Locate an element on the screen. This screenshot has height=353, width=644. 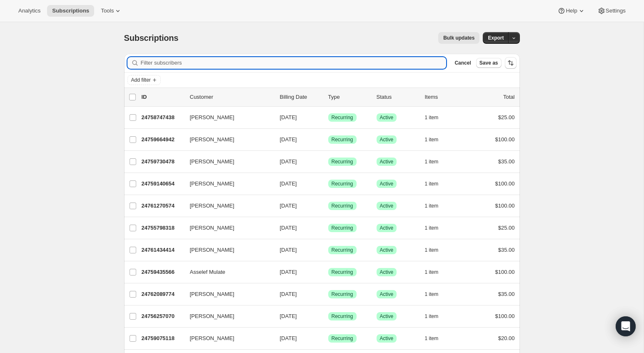
span: $25.00 is located at coordinates (506, 228).